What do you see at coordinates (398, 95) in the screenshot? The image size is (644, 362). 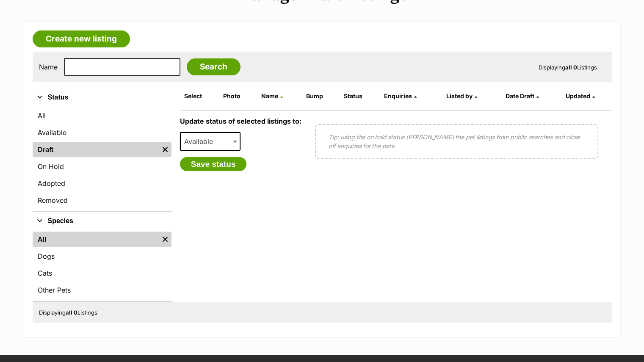 I see `span: translation missing: en.admin.listings.index.attributes.enquiries` at bounding box center [398, 95].